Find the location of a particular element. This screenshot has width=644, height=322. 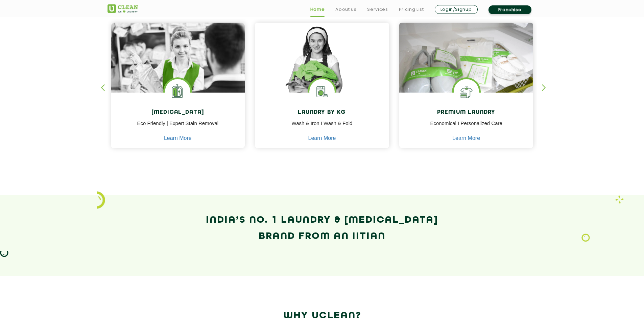

a: Services is located at coordinates (377, 10).